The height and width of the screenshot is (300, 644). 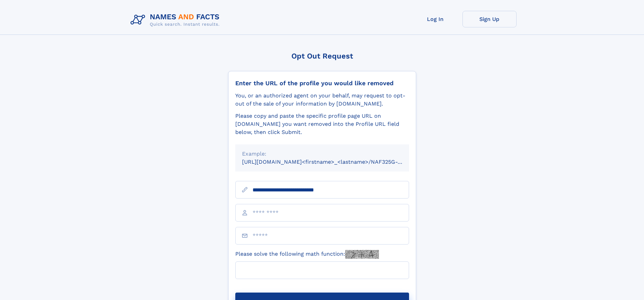 What do you see at coordinates (307, 254) in the screenshot?
I see `label: Please solve the following math function:` at bounding box center [307, 254].